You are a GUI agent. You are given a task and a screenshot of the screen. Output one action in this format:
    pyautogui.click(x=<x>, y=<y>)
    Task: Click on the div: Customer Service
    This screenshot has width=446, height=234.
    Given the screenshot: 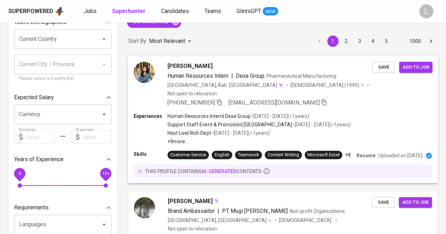 What is the action you would take?
    pyautogui.click(x=188, y=155)
    